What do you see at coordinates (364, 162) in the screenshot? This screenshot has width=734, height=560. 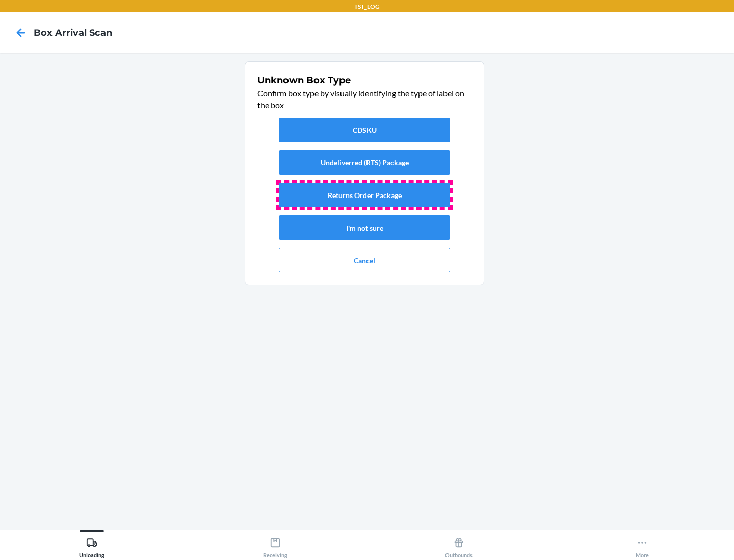 I see `button: Undeliverred (RTS) Package` at bounding box center [364, 162].